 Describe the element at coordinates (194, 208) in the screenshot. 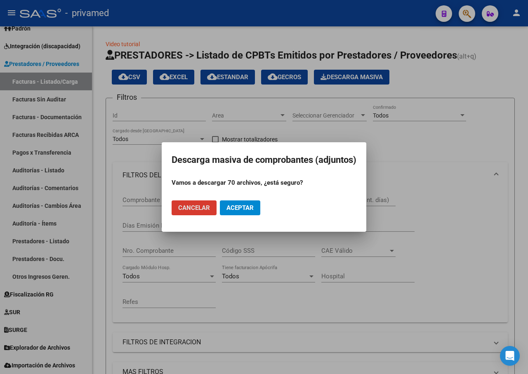

I see `button: Cancelar` at that location.